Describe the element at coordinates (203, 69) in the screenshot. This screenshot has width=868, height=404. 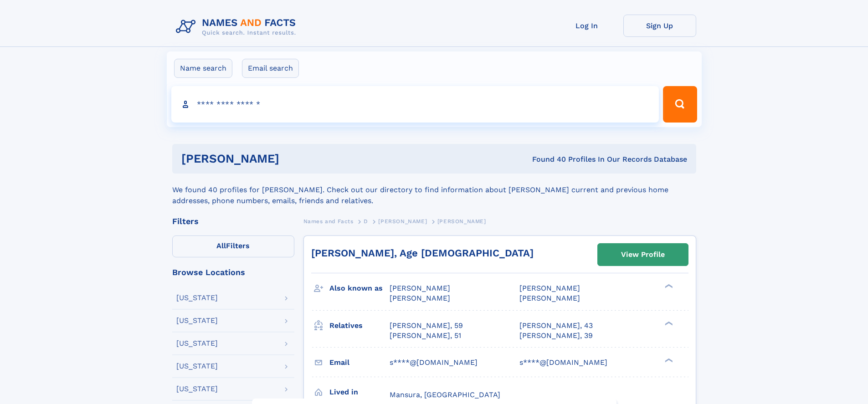
I see `label: Name search` at that location.